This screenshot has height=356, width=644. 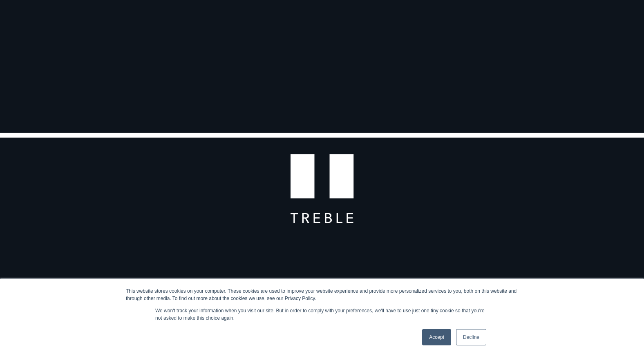 I want to click on a: Decline, so click(x=471, y=337).